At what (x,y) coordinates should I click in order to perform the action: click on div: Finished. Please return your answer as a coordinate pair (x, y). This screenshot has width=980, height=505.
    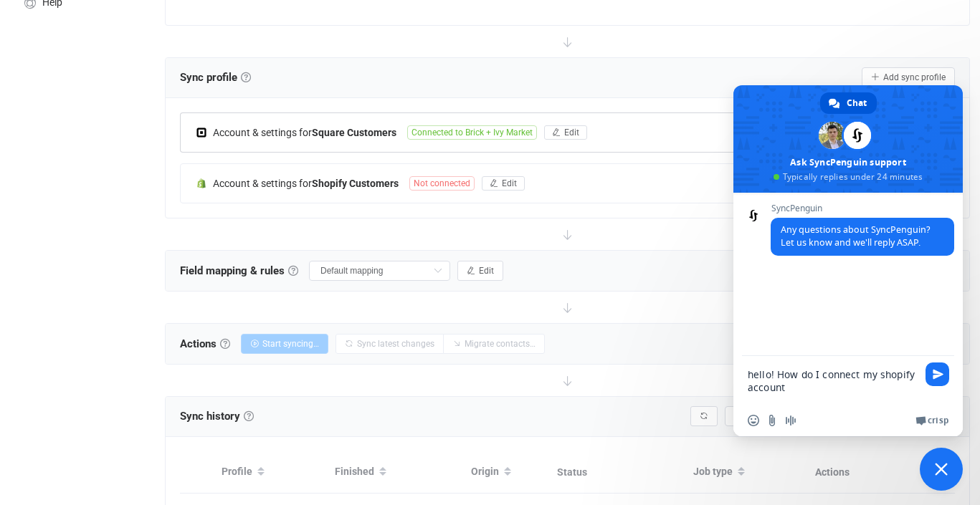
    Looking at the image, I should click on (396, 472).